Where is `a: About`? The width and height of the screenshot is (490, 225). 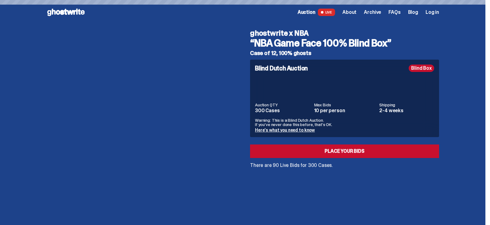 a: About is located at coordinates (350, 12).